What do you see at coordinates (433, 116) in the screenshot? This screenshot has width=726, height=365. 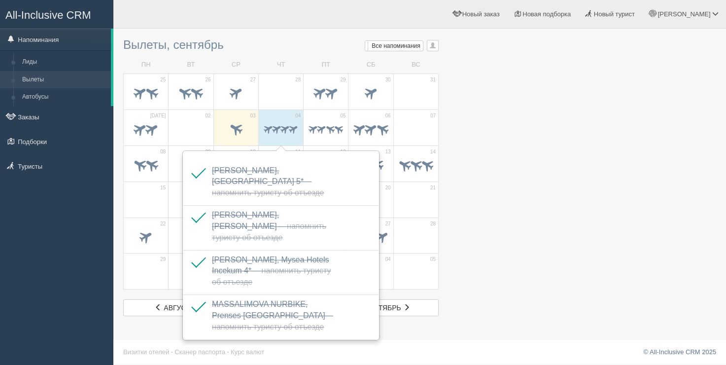 I see `span: 07` at bounding box center [433, 116].